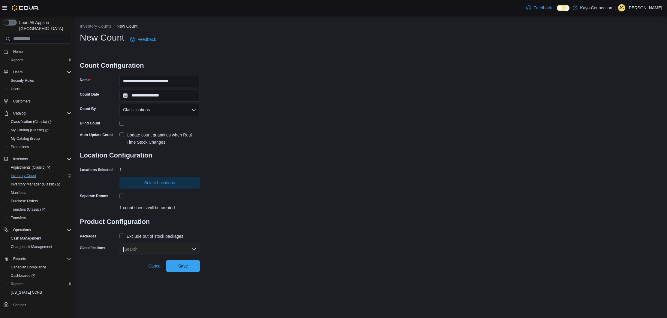  What do you see at coordinates (40, 292) in the screenshot?
I see `span: Washington CCRS` at bounding box center [40, 292].